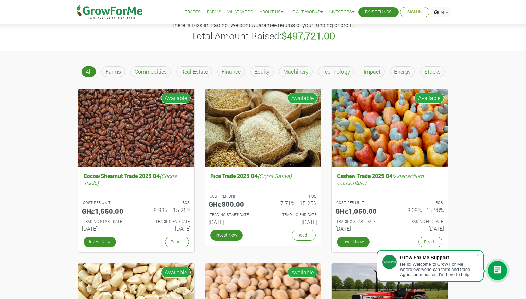  What do you see at coordinates (263, 175) in the screenshot?
I see `h5: Rice Trade 2025 Q4` at bounding box center [263, 175].